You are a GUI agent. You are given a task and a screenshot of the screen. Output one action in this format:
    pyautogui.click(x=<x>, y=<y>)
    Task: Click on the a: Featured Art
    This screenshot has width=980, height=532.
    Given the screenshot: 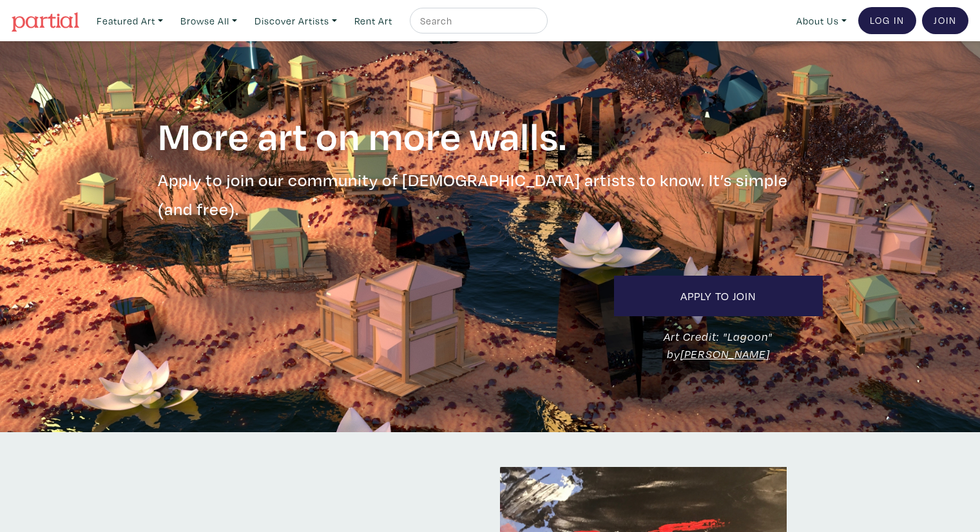 What is the action you would take?
    pyautogui.click(x=129, y=21)
    